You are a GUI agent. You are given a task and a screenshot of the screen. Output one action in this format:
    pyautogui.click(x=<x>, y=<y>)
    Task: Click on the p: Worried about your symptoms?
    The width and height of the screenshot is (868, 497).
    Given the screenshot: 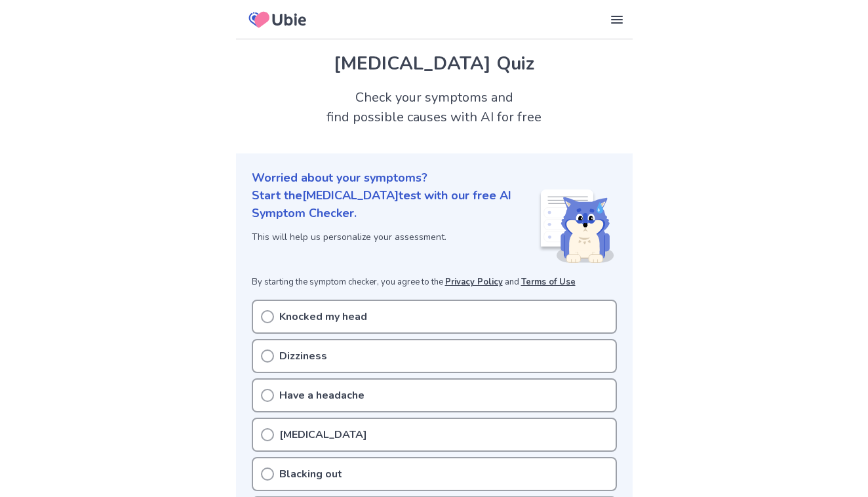 What is the action you would take?
    pyautogui.click(x=434, y=178)
    